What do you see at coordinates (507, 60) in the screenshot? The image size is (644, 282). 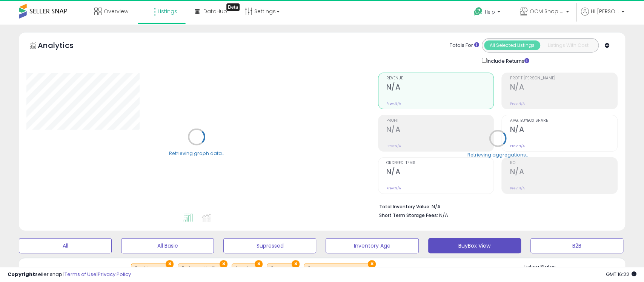 I see `div: Include Returns` at bounding box center [507, 60].